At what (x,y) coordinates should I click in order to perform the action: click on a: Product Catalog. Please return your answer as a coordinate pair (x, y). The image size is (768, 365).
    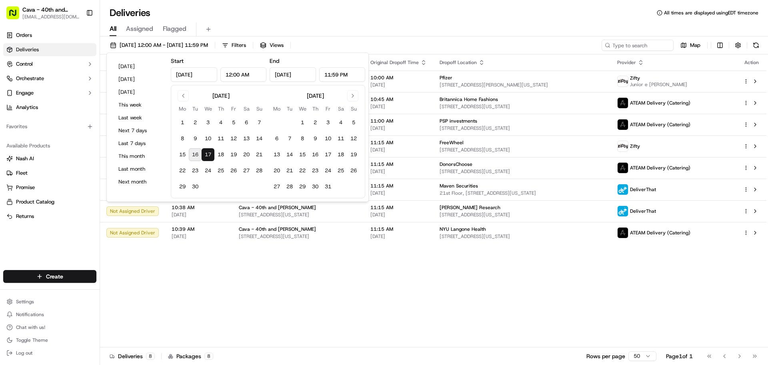
    Looking at the image, I should click on (50, 202).